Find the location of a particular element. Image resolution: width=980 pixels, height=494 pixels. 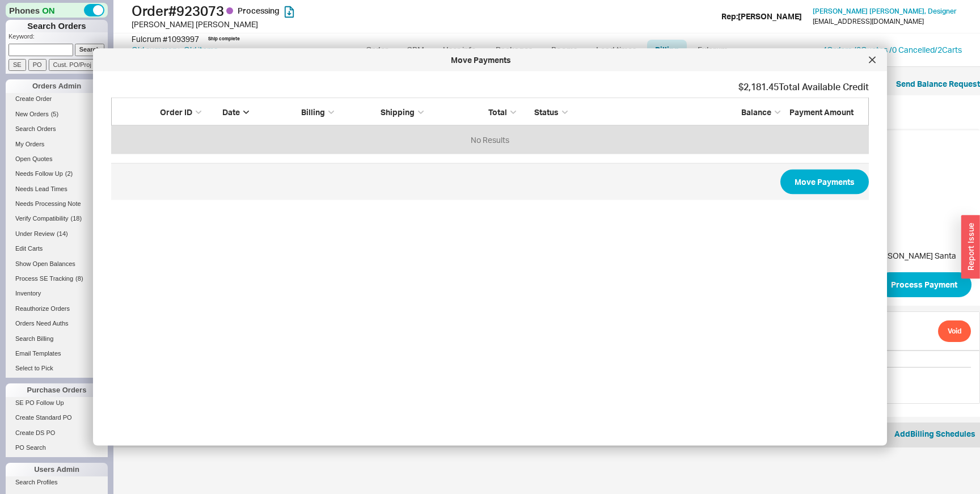

a: Edit Carts is located at coordinates (56, 248).